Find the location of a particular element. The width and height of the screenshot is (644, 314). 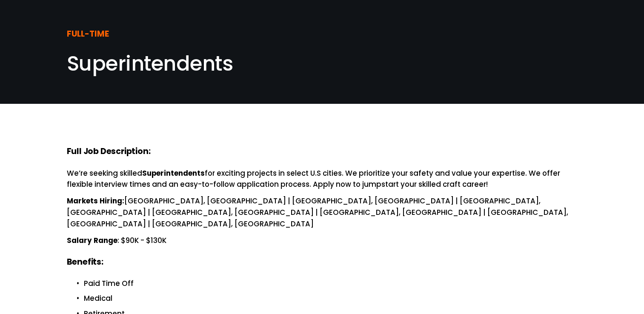

p: : $90K - $130K is located at coordinates (323, 240).